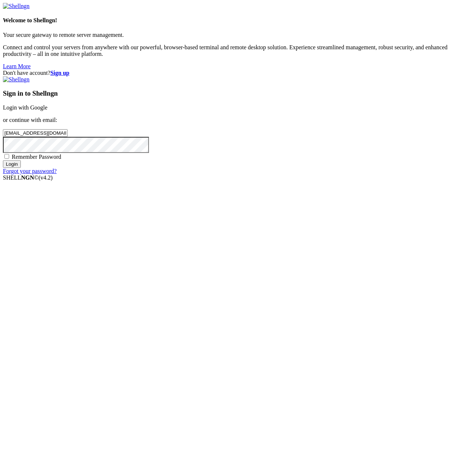 The height and width of the screenshot is (476, 467). Describe the element at coordinates (233, 120) in the screenshot. I see `p: or continue with email:` at that location.